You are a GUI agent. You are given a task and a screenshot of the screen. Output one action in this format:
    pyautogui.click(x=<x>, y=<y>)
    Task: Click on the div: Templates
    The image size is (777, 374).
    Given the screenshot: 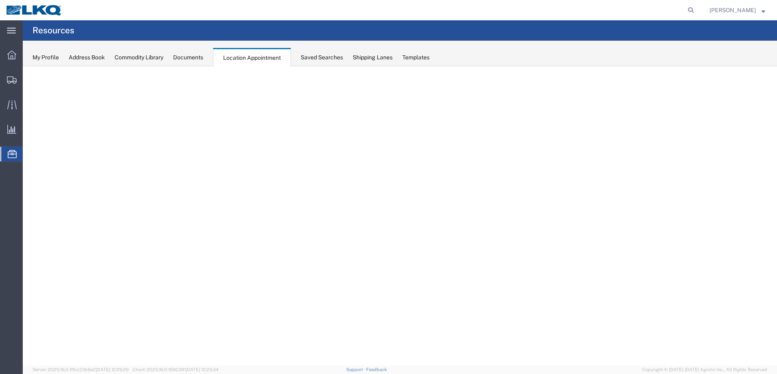 What is the action you would take?
    pyautogui.click(x=416, y=57)
    